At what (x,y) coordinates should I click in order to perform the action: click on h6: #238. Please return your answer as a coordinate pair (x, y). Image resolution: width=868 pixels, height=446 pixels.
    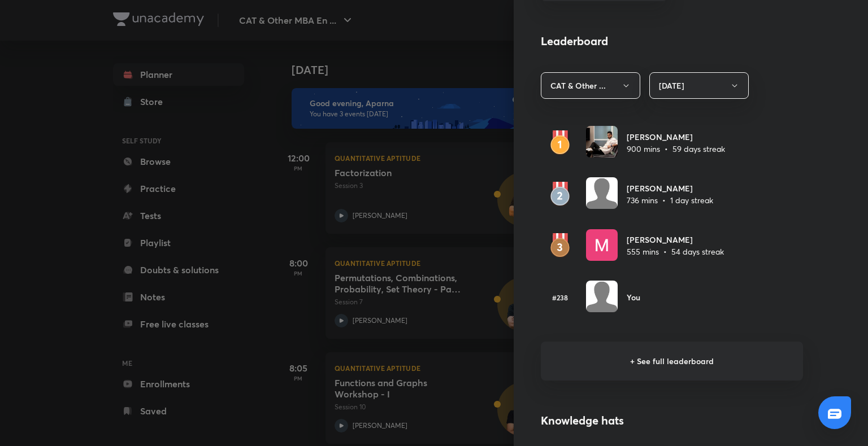
    Looking at the image, I should click on (559, 297).